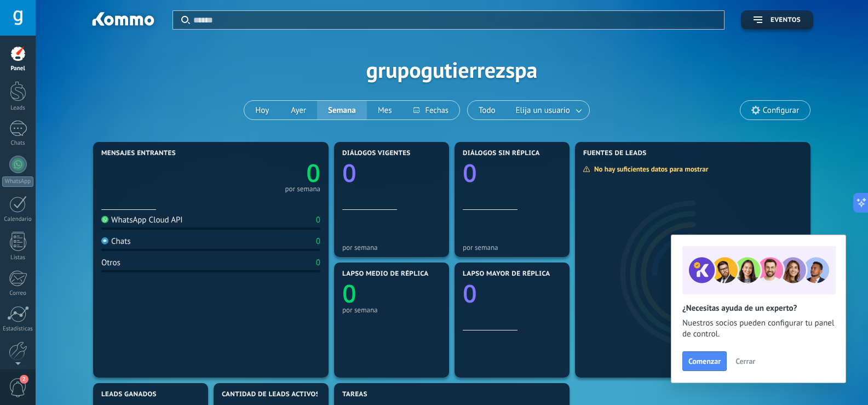 The width and height of the screenshot is (868, 405). Describe the element at coordinates (759, 308) in the screenshot. I see `h2: ¿Necesitas ayuda de un experto?` at that location.